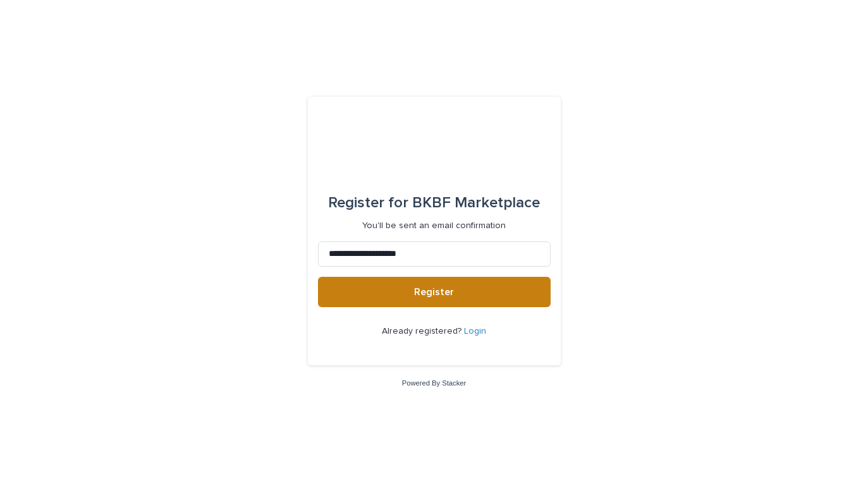 This screenshot has width=868, height=498. What do you see at coordinates (434, 292) in the screenshot?
I see `span: Register` at bounding box center [434, 292].